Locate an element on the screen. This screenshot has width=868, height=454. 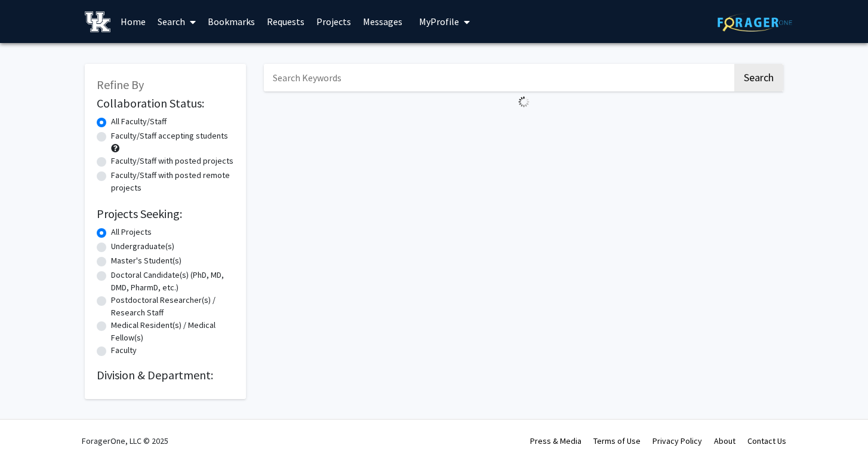
img: ForagerOne Logo is located at coordinates (755, 22).